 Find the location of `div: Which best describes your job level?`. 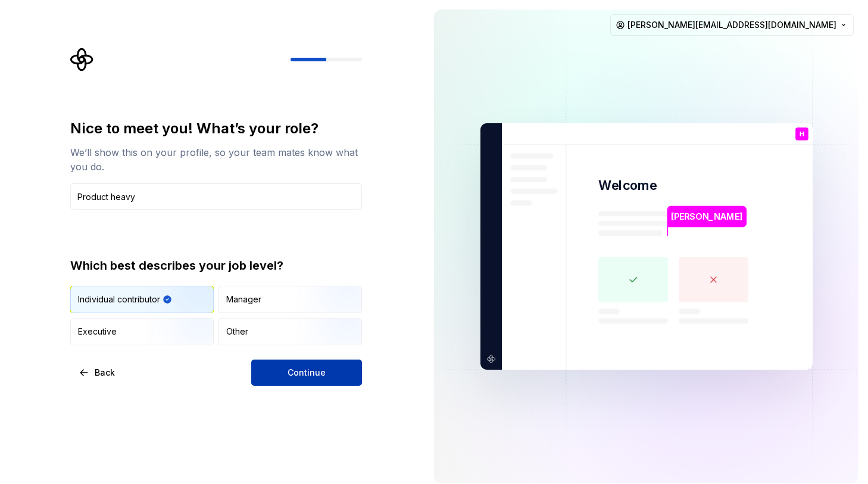

div: Which best describes your job level? is located at coordinates (217, 266).